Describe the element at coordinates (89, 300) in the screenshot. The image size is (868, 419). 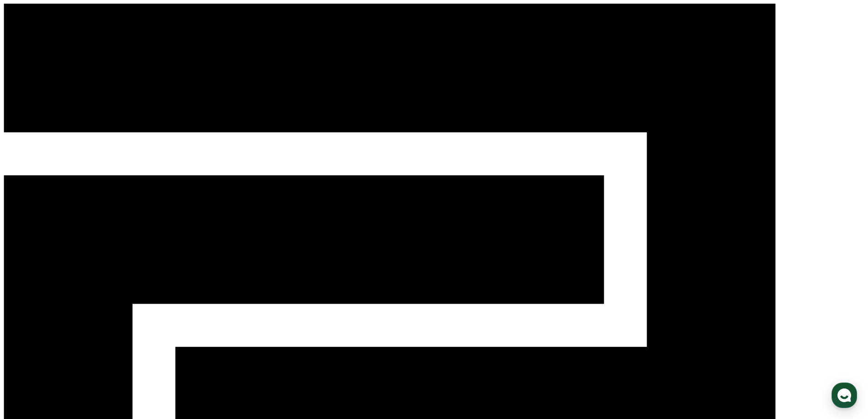
I see `a: 대화` at that location.